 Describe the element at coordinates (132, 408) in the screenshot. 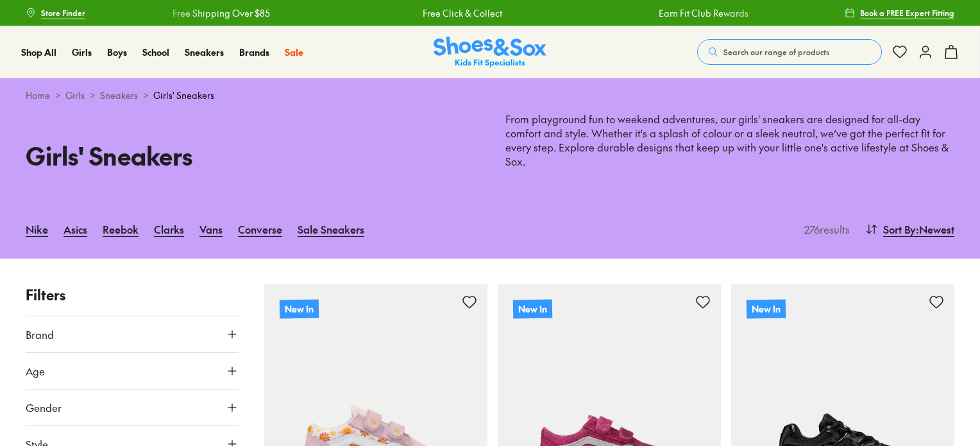

I see `button: Gender` at that location.